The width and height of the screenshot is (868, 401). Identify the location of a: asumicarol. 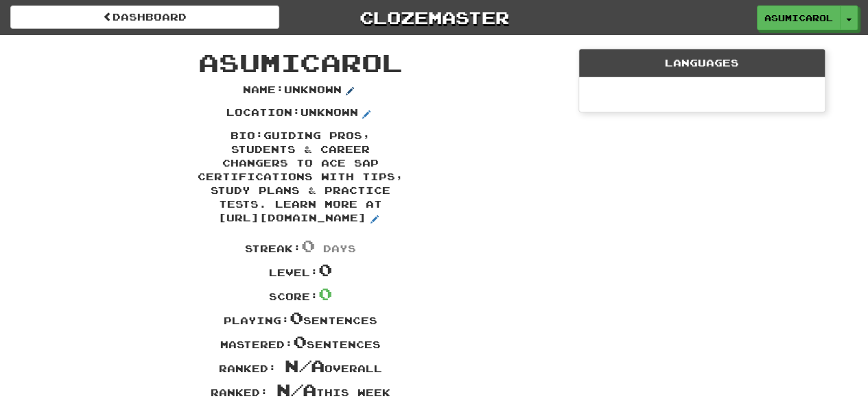
(799, 18).